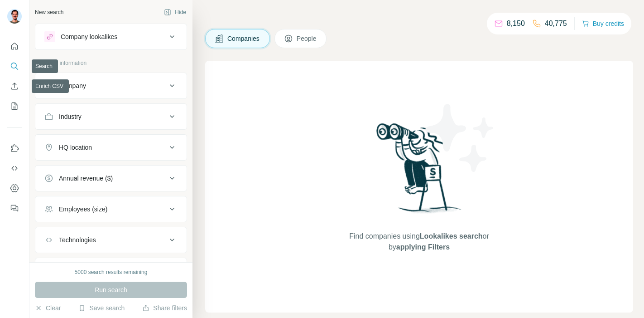  Describe the element at coordinates (14, 148) in the screenshot. I see `button: Use Surfe on LinkedIn` at that location.